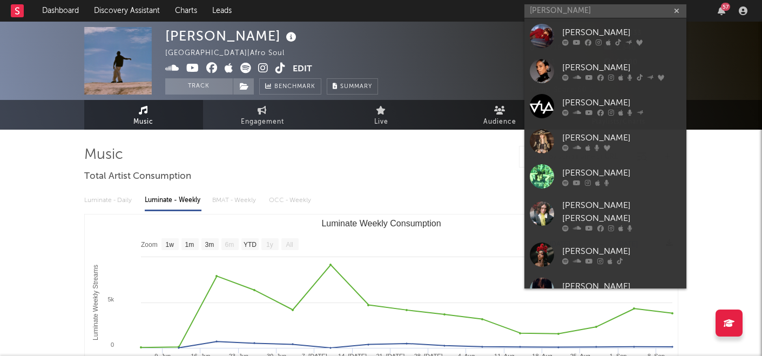 The height and width of the screenshot is (356, 762). I want to click on text: YTD, so click(249, 245).